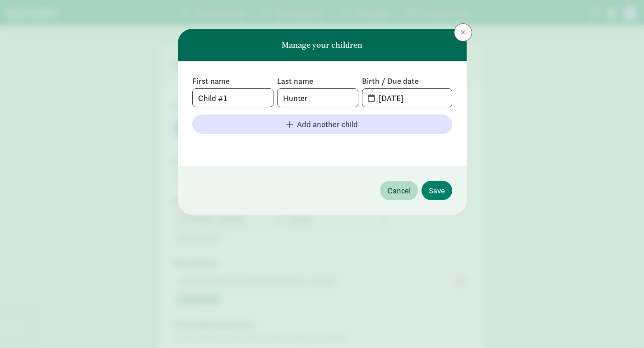 The width and height of the screenshot is (644, 348). Describe the element at coordinates (322, 45) in the screenshot. I see `h6: Manage your children` at that location.